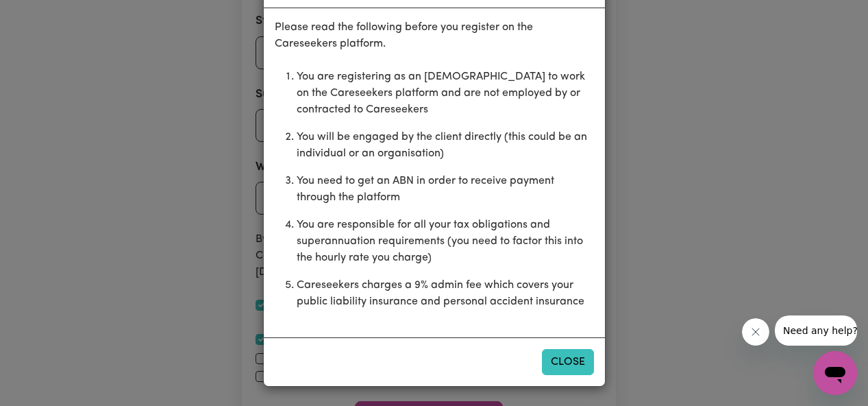 The height and width of the screenshot is (406, 868). I want to click on li: You are responsible for all your tax obligations and superannuation requirements (you need to fac..., so click(445, 241).